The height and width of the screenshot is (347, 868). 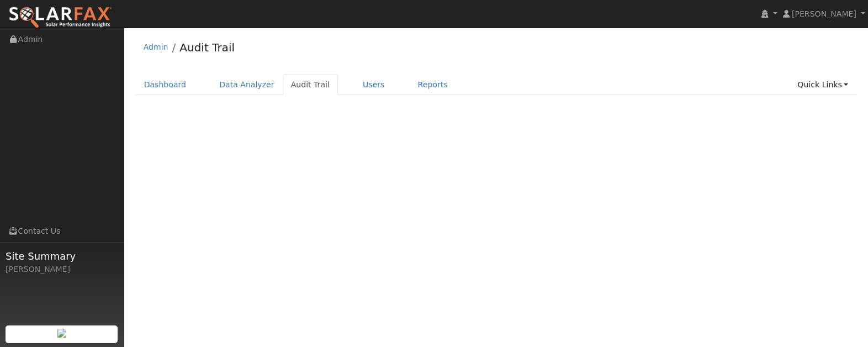 What do you see at coordinates (433, 84) in the screenshot?
I see `a: Reports` at bounding box center [433, 84].